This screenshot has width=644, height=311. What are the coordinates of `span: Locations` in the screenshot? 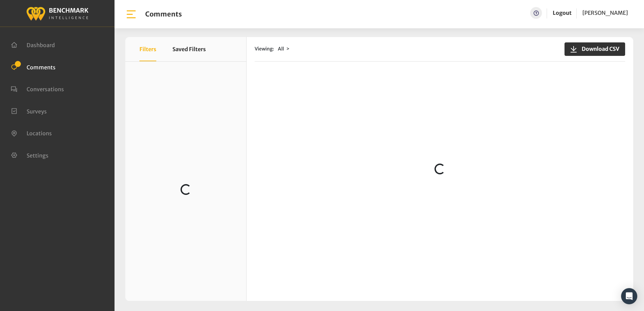 It's located at (39, 134).